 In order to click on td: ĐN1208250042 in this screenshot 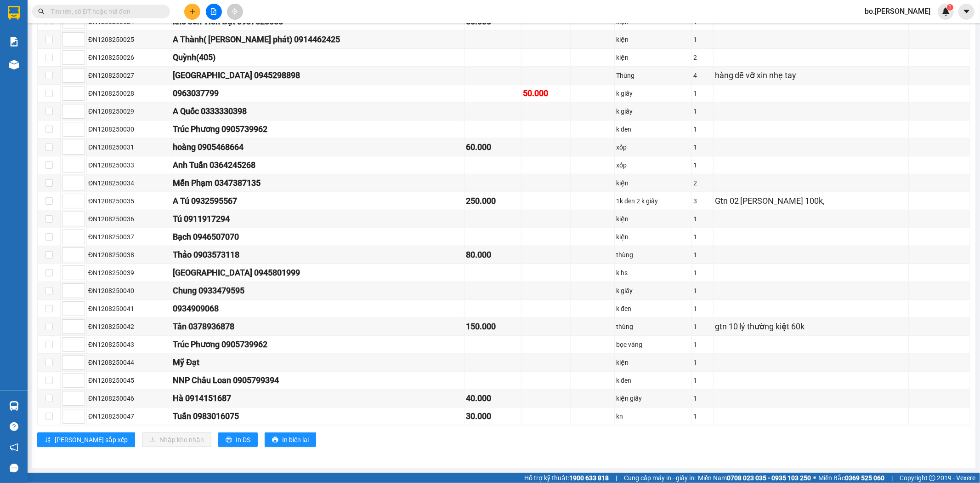, I will do `click(129, 327)`.